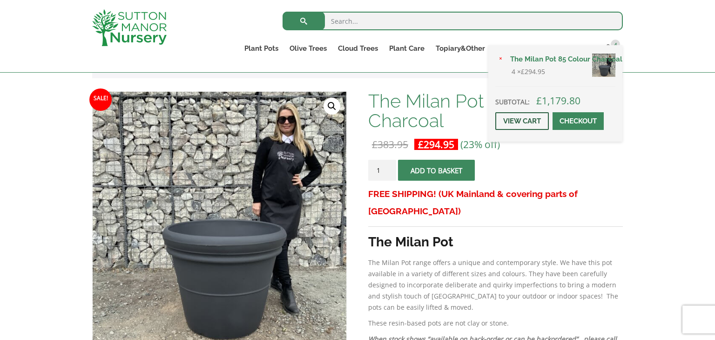 This screenshot has width=715, height=340. Describe the element at coordinates (528, 72) in the screenshot. I see `span: 4 ×` at that location.